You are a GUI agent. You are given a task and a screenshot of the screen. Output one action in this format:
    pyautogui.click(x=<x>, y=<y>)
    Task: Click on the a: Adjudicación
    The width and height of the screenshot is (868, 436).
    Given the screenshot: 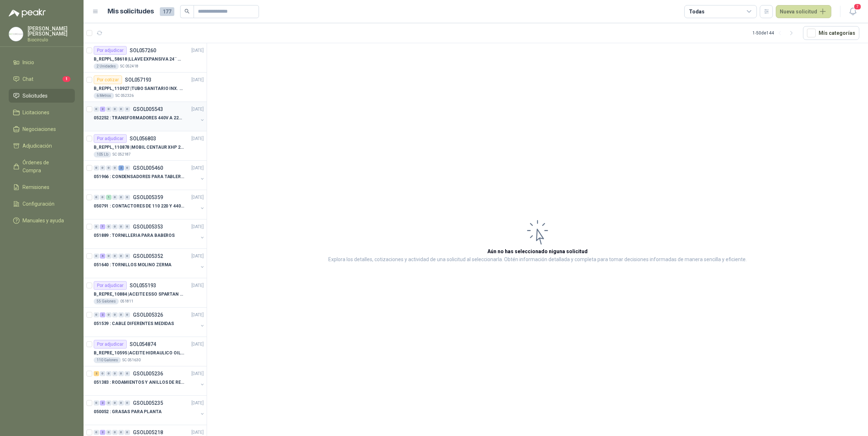 What is the action you would take?
    pyautogui.click(x=42, y=146)
    